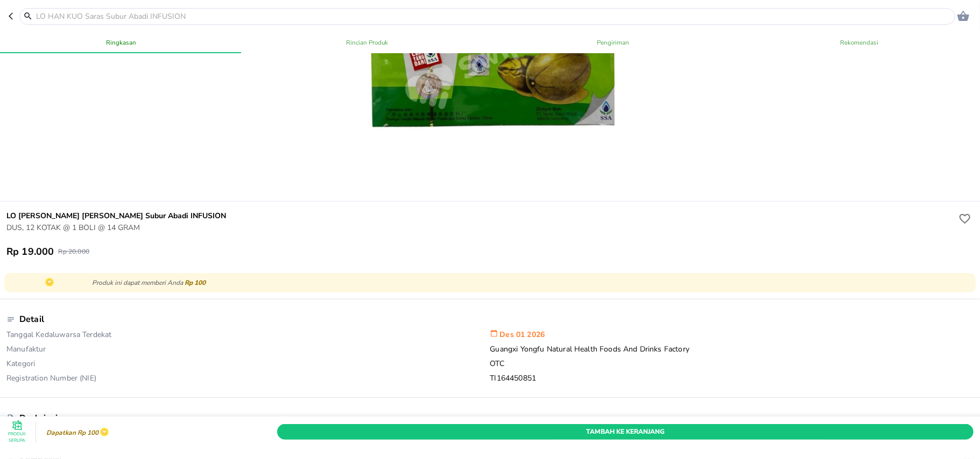  I want to click on div: Deskripsi, so click(490, 419).